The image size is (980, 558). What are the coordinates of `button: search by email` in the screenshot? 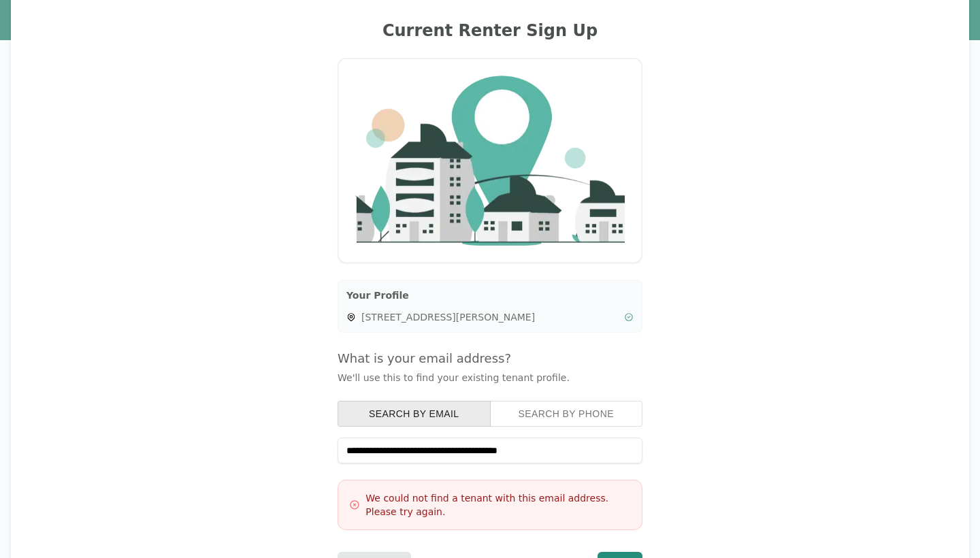 It's located at (414, 413).